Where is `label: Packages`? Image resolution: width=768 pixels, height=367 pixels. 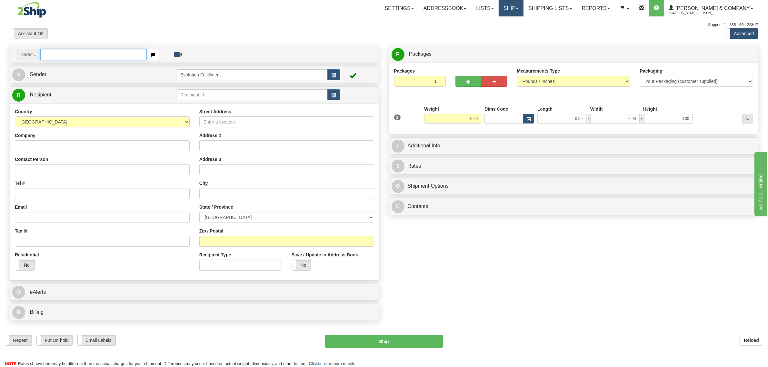
label: Packages is located at coordinates (404, 71).